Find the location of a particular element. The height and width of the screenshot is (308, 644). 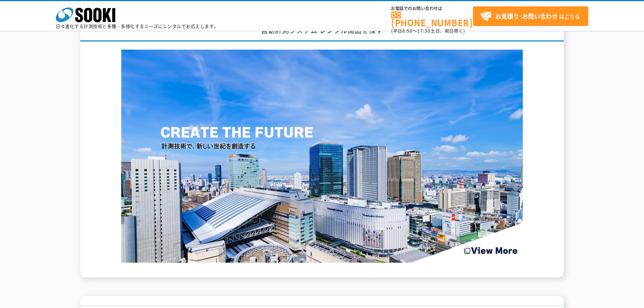

span: 17:30 is located at coordinates (424, 31).